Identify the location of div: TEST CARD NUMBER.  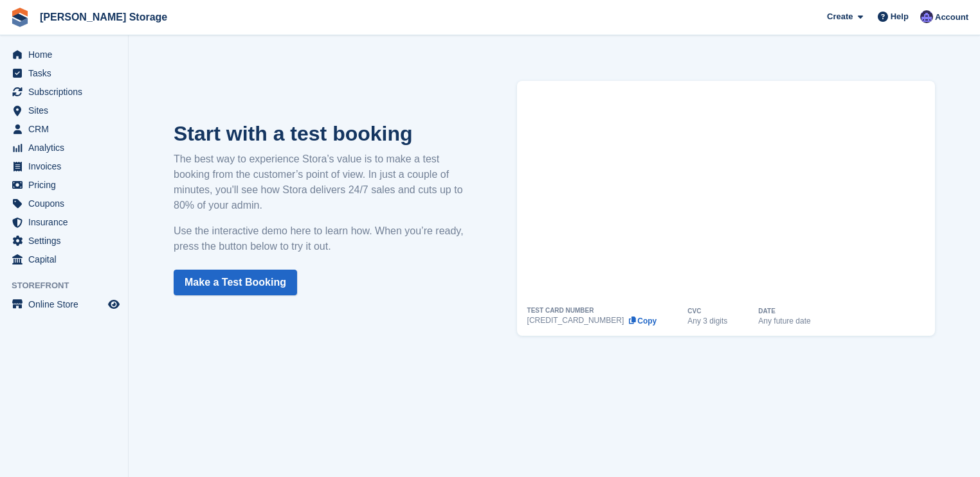
(560, 311).